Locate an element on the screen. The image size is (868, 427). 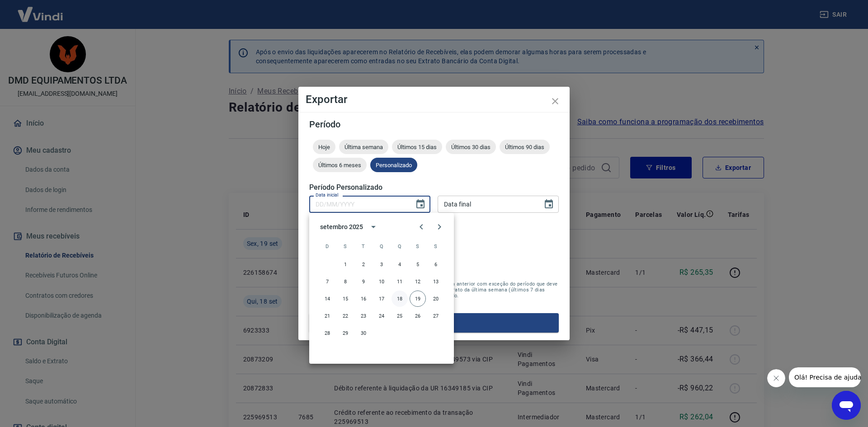
button: Previous month is located at coordinates (421, 227).